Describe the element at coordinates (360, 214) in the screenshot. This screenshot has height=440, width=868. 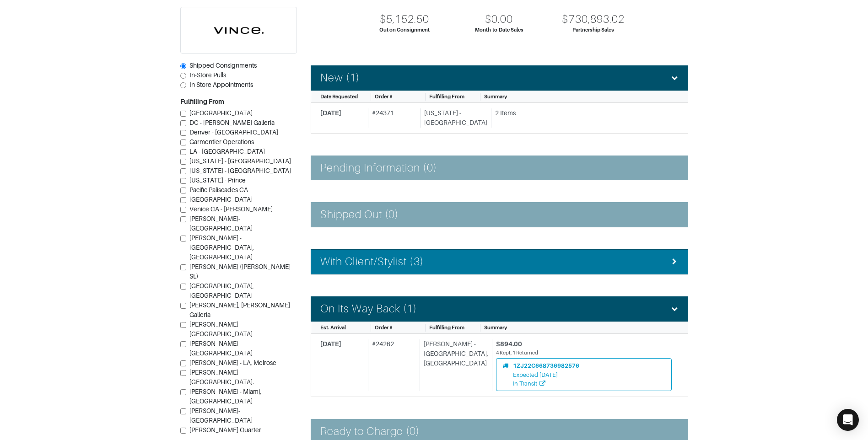
I see `h4: Shipped Out (0)` at that location.